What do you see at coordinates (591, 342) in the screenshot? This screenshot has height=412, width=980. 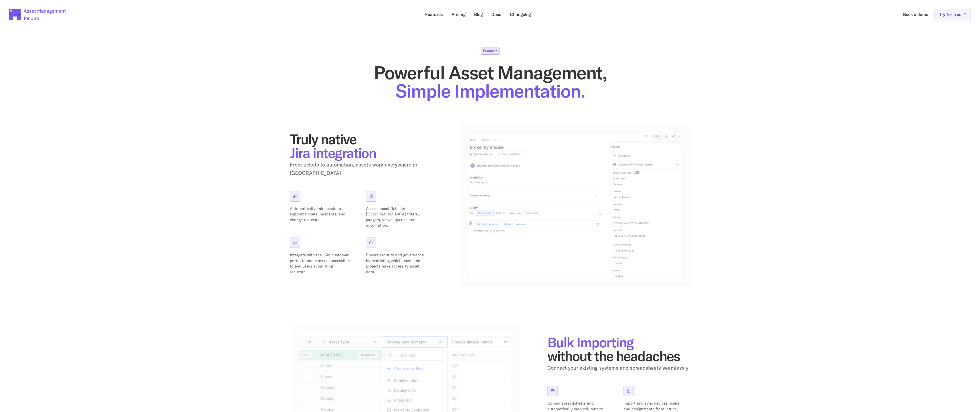 I see `span: Bulk Importing` at bounding box center [591, 342].